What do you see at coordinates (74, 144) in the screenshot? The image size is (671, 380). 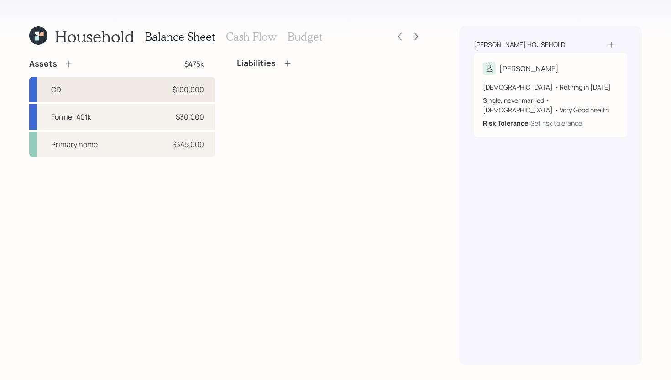 I see `div: Primary home` at bounding box center [74, 144].